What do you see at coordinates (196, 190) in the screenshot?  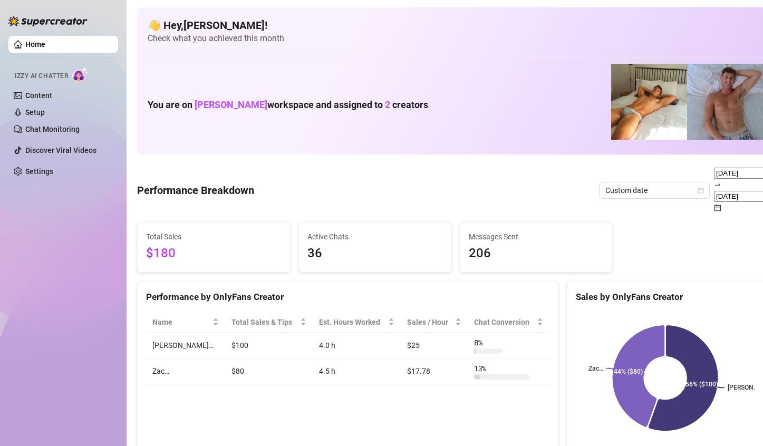 I see `h4: Performance Breakdown` at bounding box center [196, 190].